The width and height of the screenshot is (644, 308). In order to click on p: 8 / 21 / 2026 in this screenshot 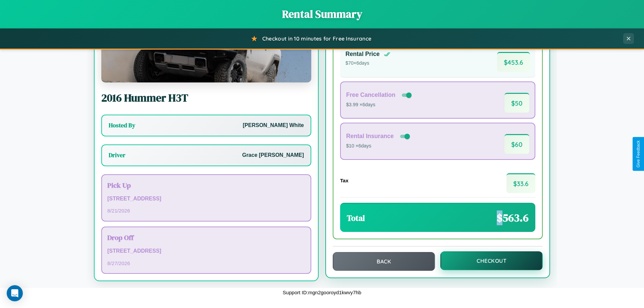, I will do `click(206, 211)`.